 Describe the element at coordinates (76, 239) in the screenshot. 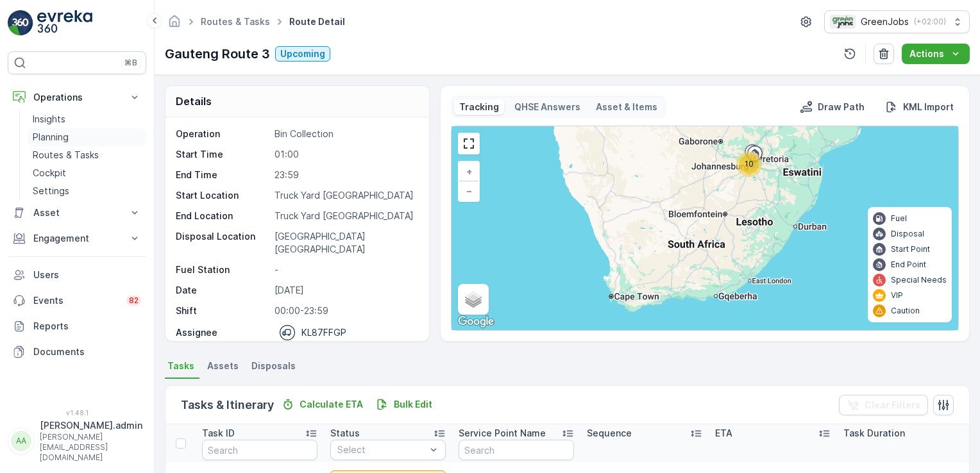

I see `button: Engagement` at that location.